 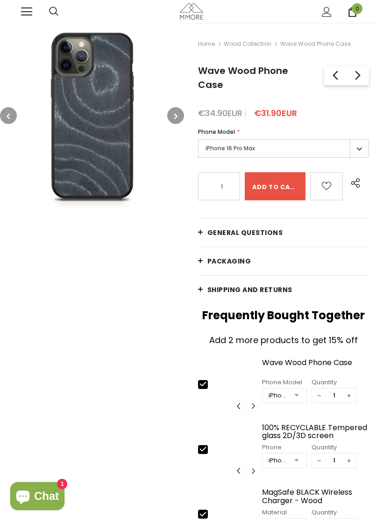 I want to click on a: Home, so click(x=207, y=44).